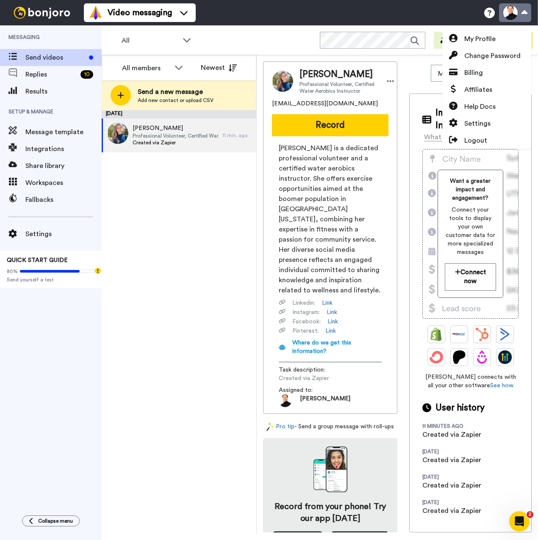 The image size is (538, 540). I want to click on button: Invite, so click(454, 40).